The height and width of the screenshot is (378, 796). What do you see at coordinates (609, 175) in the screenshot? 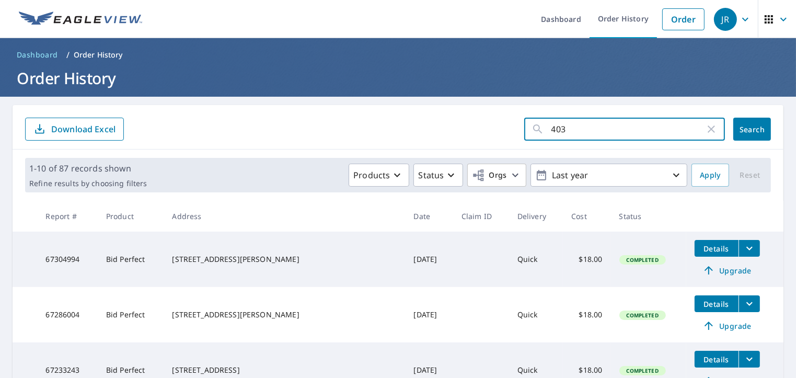
I see `p: Last year` at bounding box center [609, 175].